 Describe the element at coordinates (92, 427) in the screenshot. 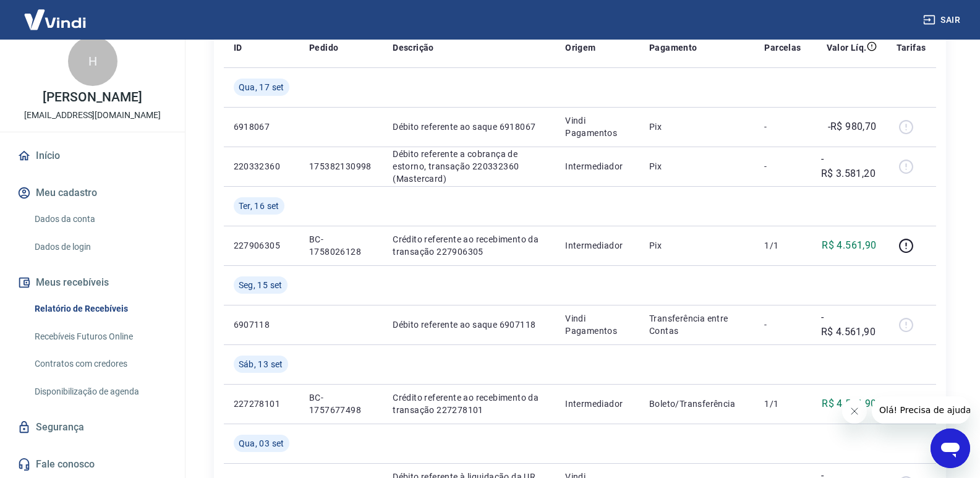

I see `a: Segurança` at that location.